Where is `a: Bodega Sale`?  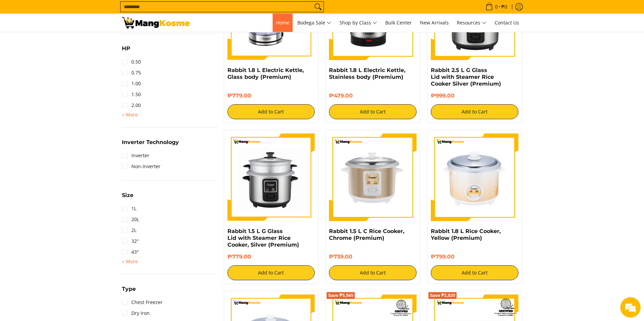
a: Bodega Sale is located at coordinates (314, 23).